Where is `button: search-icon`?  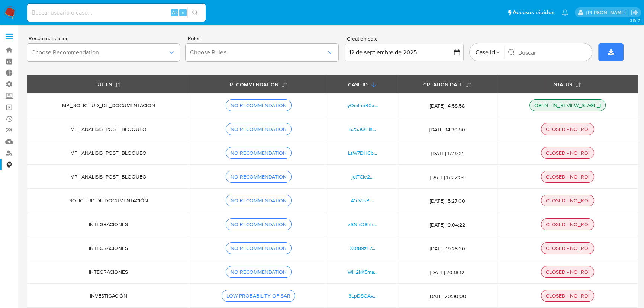 button: search-icon is located at coordinates (195, 13).